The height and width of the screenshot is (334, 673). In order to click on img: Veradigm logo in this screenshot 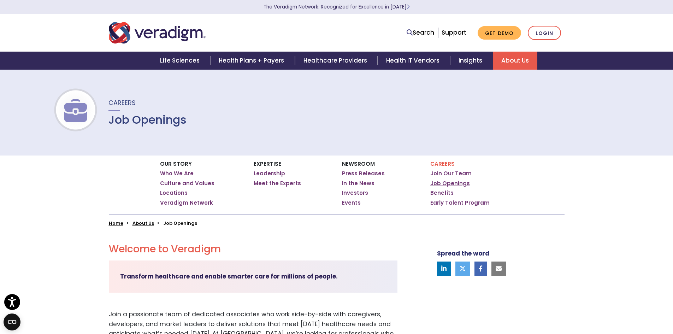, I will do `click(157, 33)`.